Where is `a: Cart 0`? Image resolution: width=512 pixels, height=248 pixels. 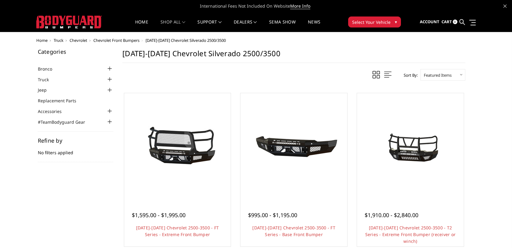 a: Cart 0 is located at coordinates (450, 22).